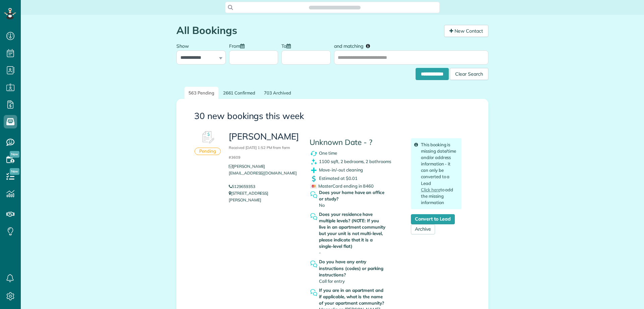 This screenshot has width=644, height=309. What do you see at coordinates (353, 196) in the screenshot?
I see `strong: Does your home have an office or study?` at bounding box center [353, 196].